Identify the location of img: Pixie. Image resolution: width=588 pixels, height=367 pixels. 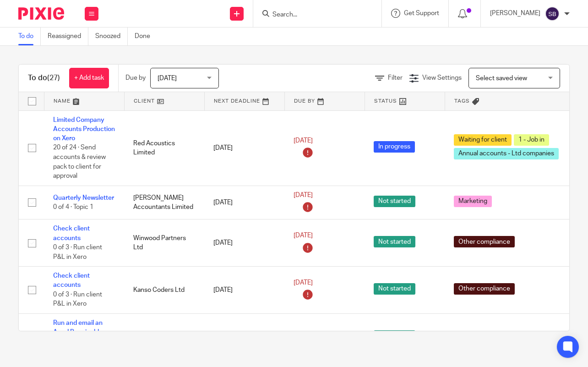
(41, 13).